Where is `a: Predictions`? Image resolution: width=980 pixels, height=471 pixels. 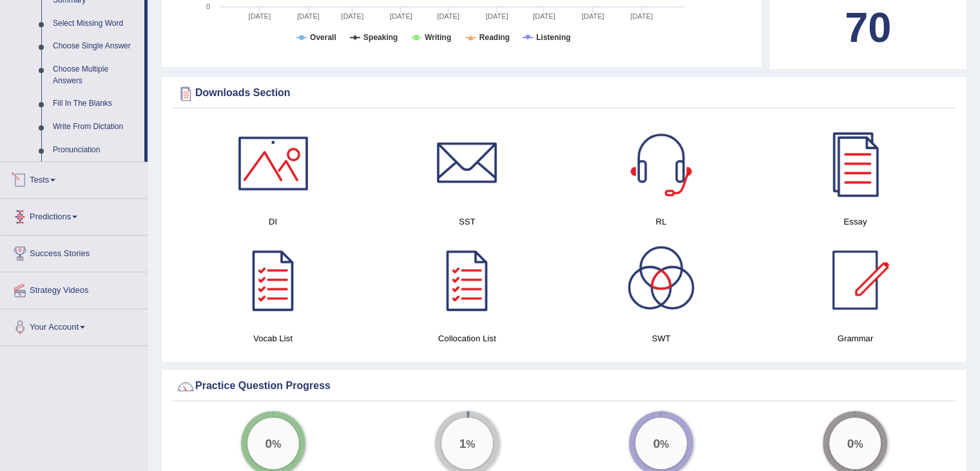 a: Predictions is located at coordinates (74, 215).